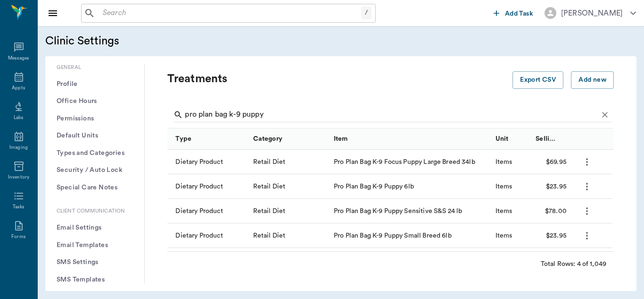 This screenshot has height=299, width=644. Describe the element at coordinates (95, 262) in the screenshot. I see `button: SMS Settings` at that location.